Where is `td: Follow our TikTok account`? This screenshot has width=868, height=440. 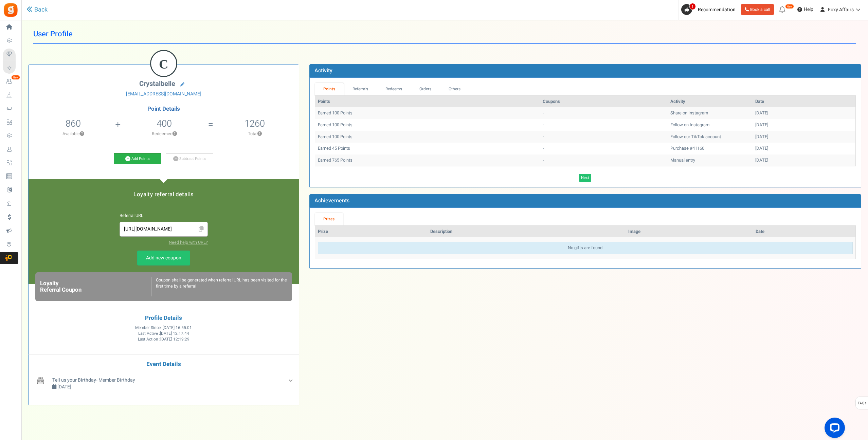
td: Follow our TikTok account is located at coordinates (710, 137).